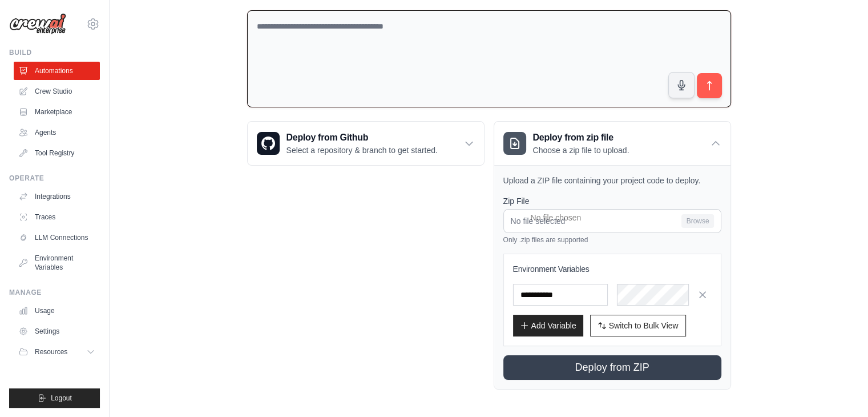 The height and width of the screenshot is (417, 868). What do you see at coordinates (581, 150) in the screenshot?
I see `p: Choose a zip file to upload.` at bounding box center [581, 150].